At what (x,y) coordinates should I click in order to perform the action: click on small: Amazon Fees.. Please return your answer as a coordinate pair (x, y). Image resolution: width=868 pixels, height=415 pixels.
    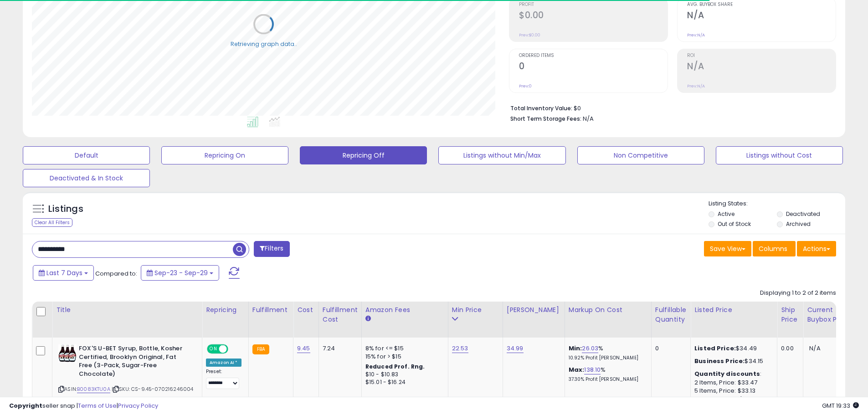
    Looking at the image, I should click on (368, 319).